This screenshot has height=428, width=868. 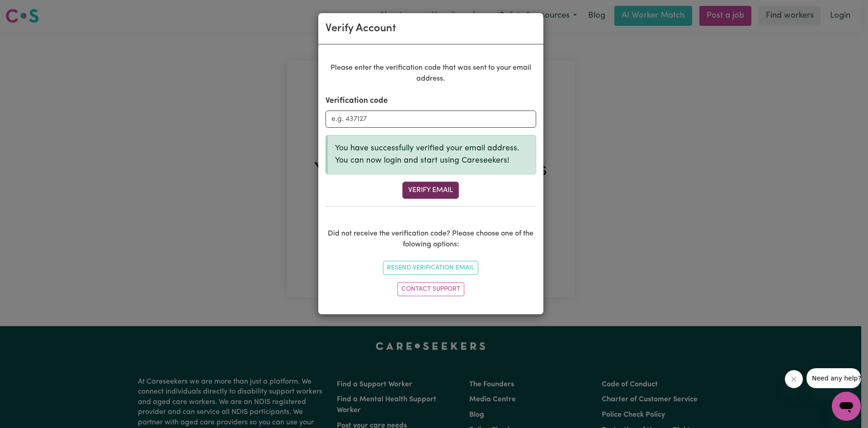 What do you see at coordinates (430, 268) in the screenshot?
I see `button: Resend Verification Email` at bounding box center [430, 268].